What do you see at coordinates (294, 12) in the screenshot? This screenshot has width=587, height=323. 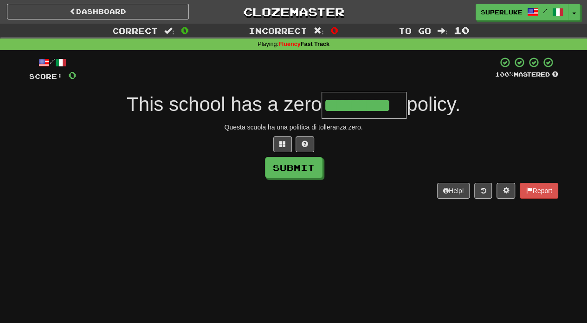 I see `a: Clozemaster` at bounding box center [294, 12].